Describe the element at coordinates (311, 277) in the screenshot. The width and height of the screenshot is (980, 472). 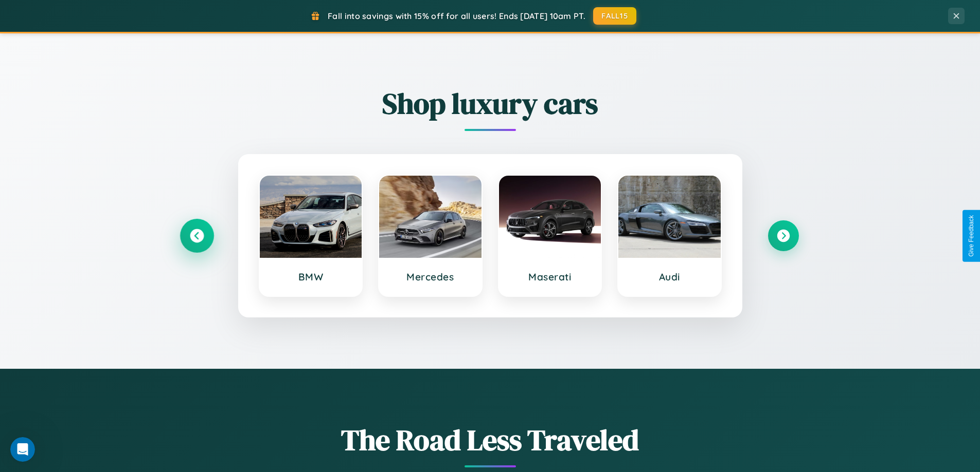
I see `h3: BMW` at that location.